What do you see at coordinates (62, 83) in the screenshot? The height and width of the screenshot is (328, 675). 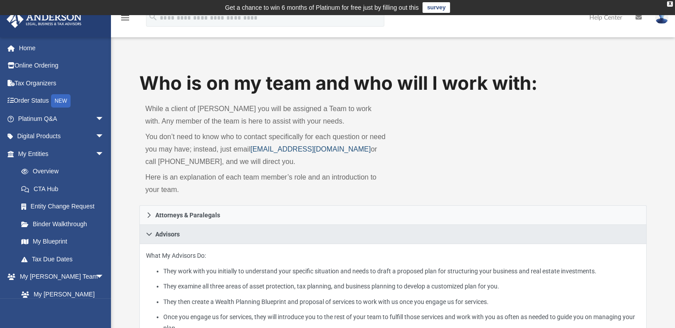 I see `a: Tax Organizers` at bounding box center [62, 83].